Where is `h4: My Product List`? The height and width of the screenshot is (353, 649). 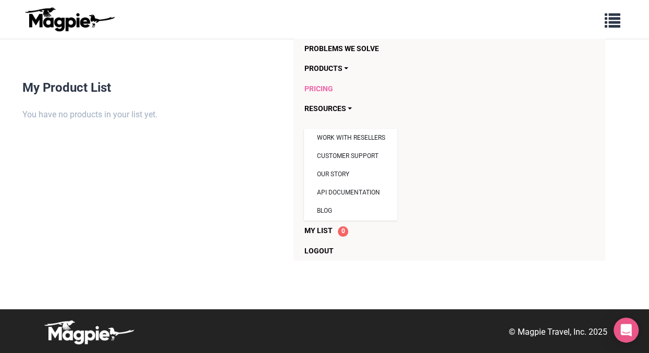 h4: My Product List is located at coordinates (325, 88).